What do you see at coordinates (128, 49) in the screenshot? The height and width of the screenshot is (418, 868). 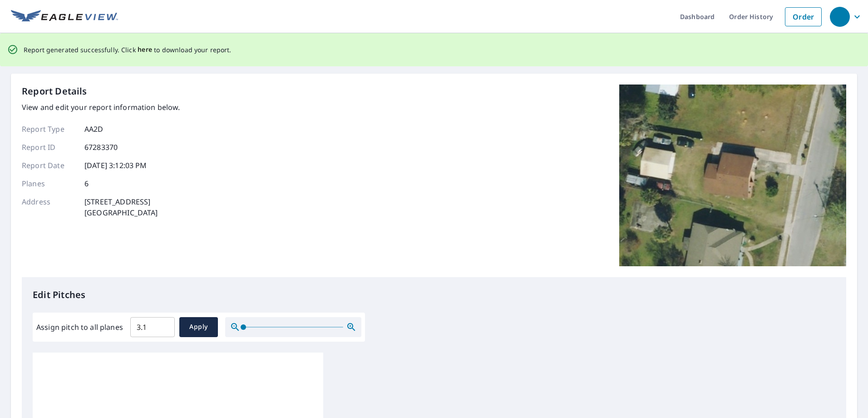 I see `p: Report generated successfully. Click to download your report.` at bounding box center [128, 49].